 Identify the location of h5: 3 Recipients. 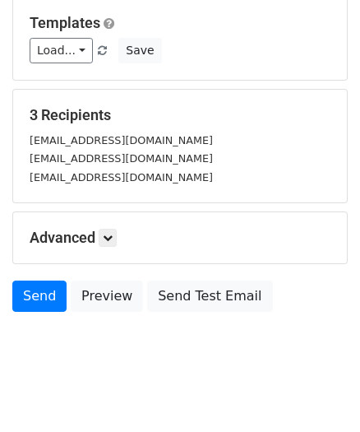
(180, 115).